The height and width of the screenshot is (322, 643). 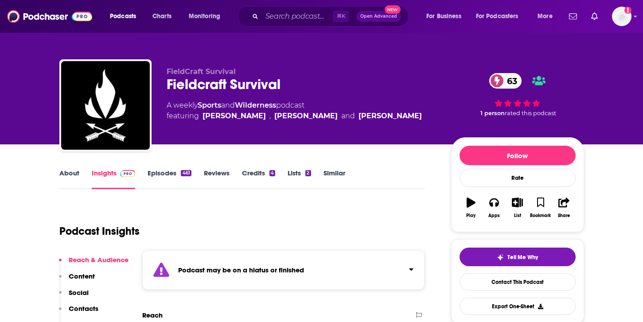 I want to click on p: Contacts, so click(x=83, y=308).